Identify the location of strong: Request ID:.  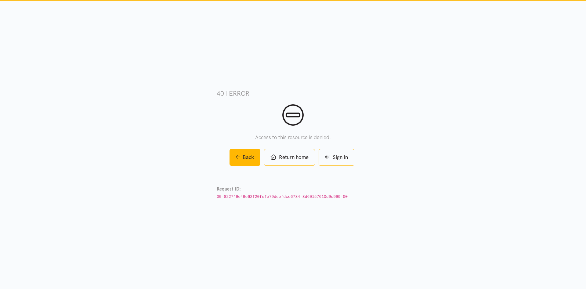
(229, 189).